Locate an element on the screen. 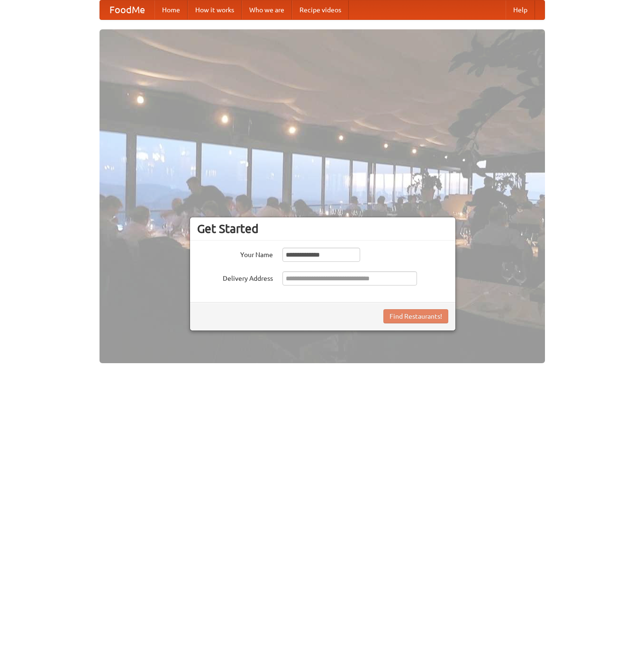  a: How it works is located at coordinates (215, 10).